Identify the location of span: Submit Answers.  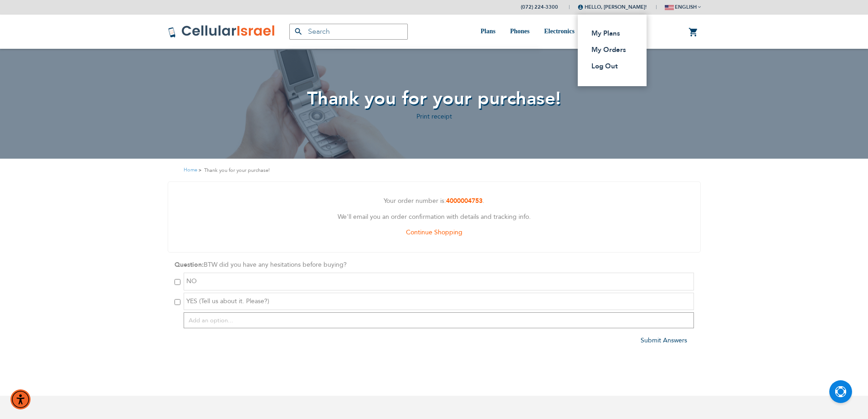
(664, 340).